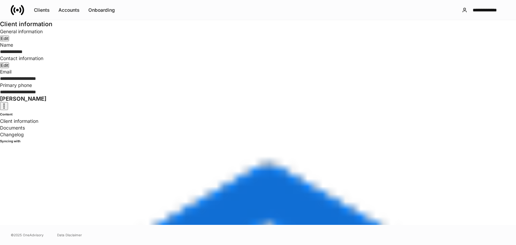 The width and height of the screenshot is (516, 245). Describe the element at coordinates (69, 10) in the screenshot. I see `button: Accounts` at that location.